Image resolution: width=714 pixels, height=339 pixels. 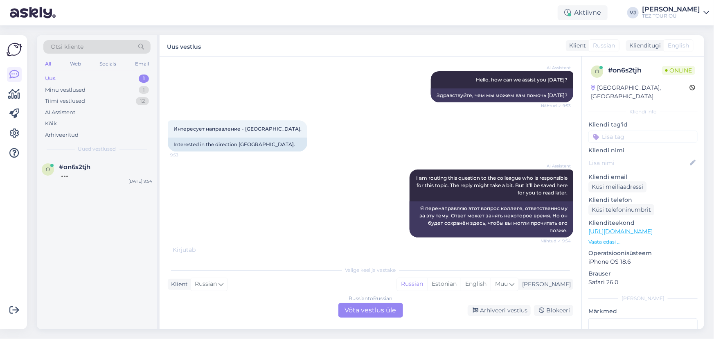 I want to click on div: English, so click(x=476, y=284).